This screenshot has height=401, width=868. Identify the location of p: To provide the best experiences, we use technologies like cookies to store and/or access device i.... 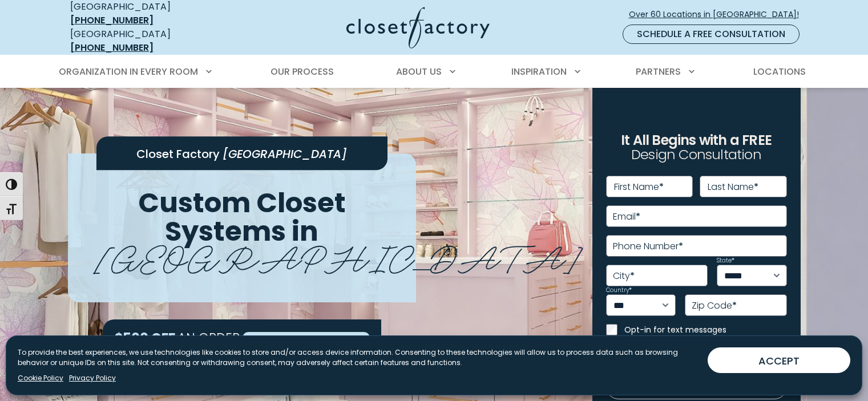
(357, 358).